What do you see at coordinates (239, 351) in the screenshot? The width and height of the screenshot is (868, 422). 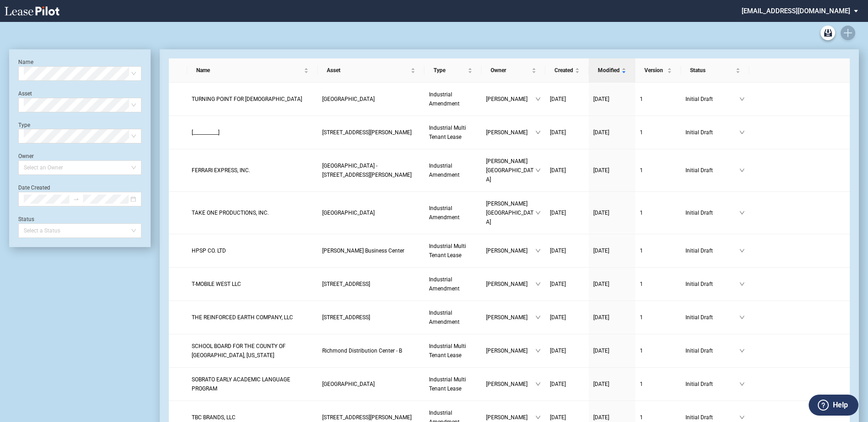 I see `span: SCHOOL BOARD FOR THE COUNTY OF HENRICO, VIRGINIA` at bounding box center [239, 351].